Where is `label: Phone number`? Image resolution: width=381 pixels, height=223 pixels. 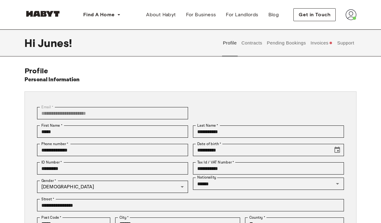 label: Phone number is located at coordinates (55, 144).